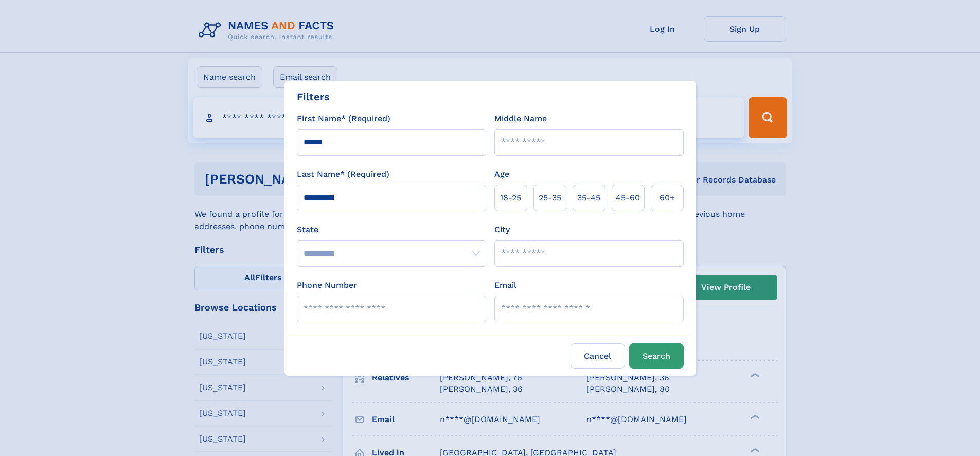 The width and height of the screenshot is (980, 456). I want to click on label: State, so click(391, 230).